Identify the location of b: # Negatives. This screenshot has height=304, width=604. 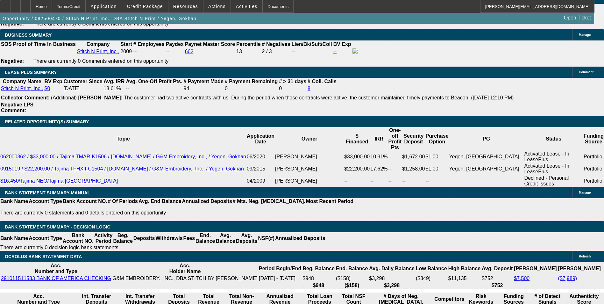
(276, 44).